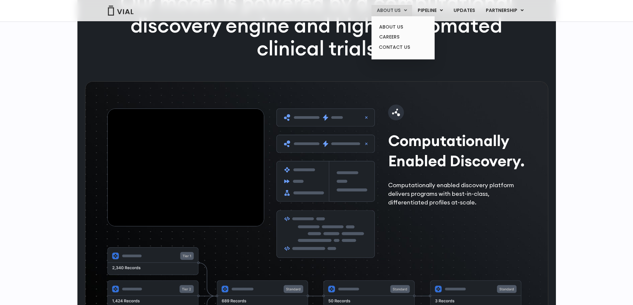 This screenshot has width=633, height=305. I want to click on a: ABOUT US, so click(403, 27).